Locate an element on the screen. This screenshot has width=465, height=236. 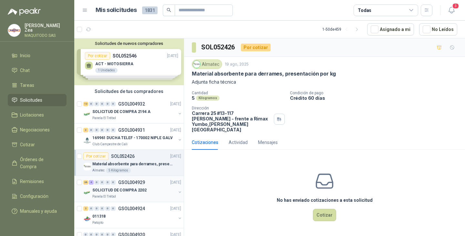
p: Adjunta ficha técnica is located at coordinates (325, 82).